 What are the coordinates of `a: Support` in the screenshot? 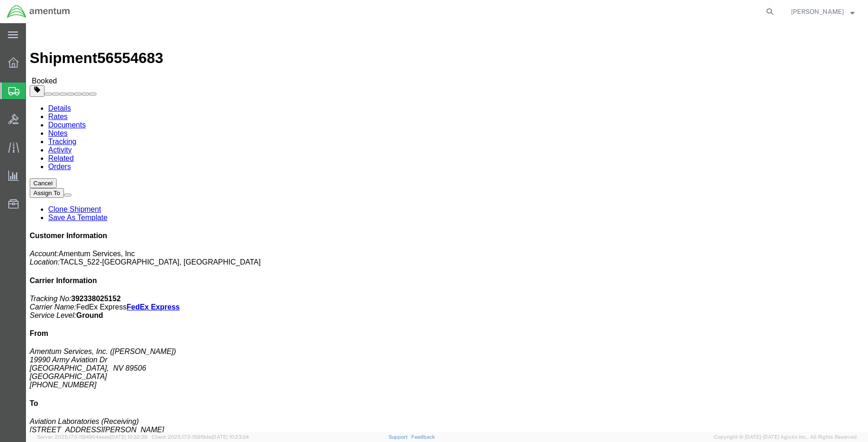 It's located at (400, 437).